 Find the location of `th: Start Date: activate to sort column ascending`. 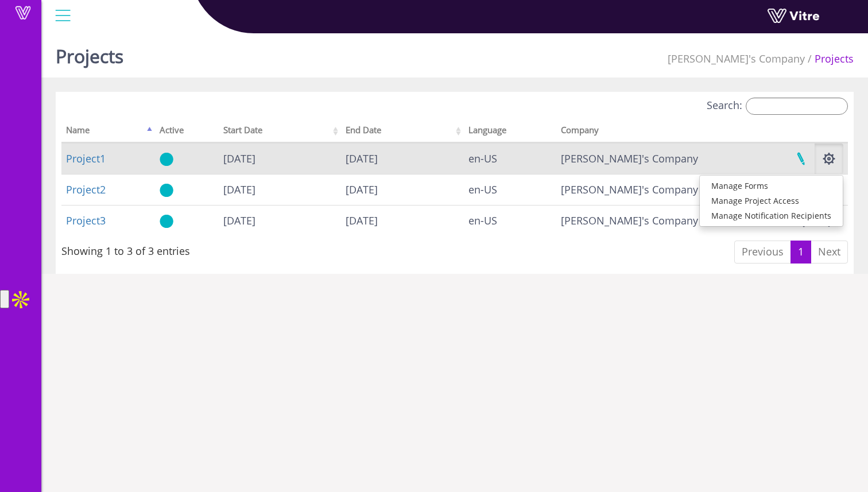

th: Start Date: activate to sort column ascending is located at coordinates (280, 132).